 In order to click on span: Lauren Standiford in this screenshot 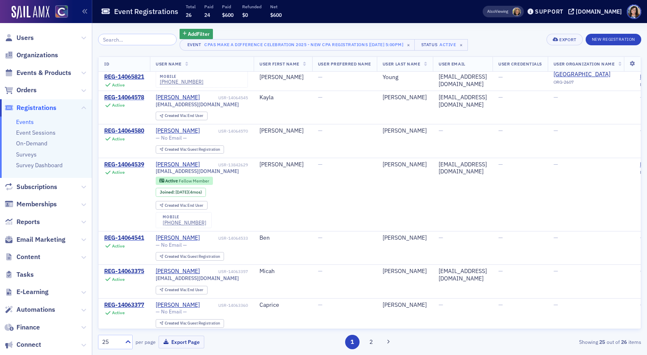, I will do `click(516, 12)`.